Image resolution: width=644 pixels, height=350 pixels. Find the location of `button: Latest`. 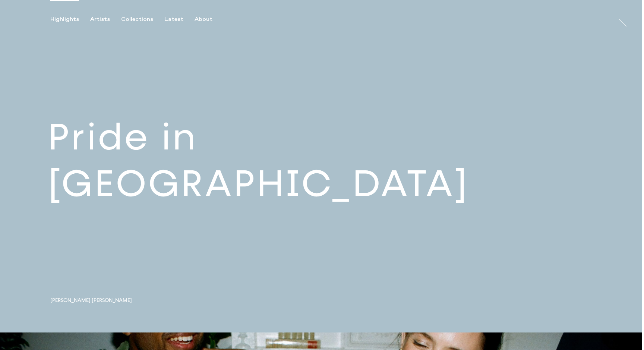

button: Latest is located at coordinates (179, 19).